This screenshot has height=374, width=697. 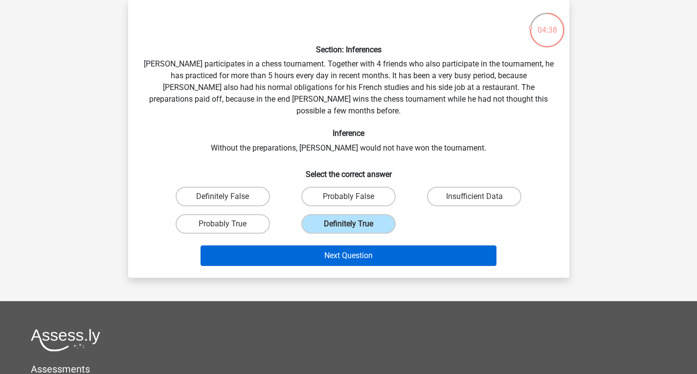 I want to click on label: Probably False, so click(x=348, y=197).